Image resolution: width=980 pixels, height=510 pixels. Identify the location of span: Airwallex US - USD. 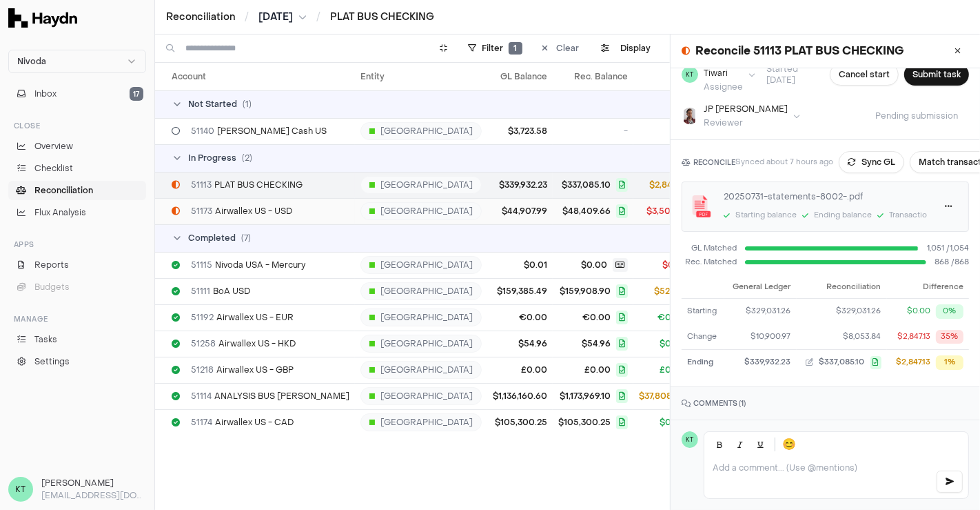
(241, 211).